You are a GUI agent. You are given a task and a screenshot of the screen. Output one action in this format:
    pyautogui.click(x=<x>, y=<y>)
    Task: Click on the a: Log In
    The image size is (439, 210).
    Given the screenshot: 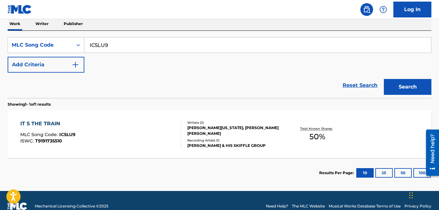 What is the action you would take?
    pyautogui.click(x=412, y=10)
    